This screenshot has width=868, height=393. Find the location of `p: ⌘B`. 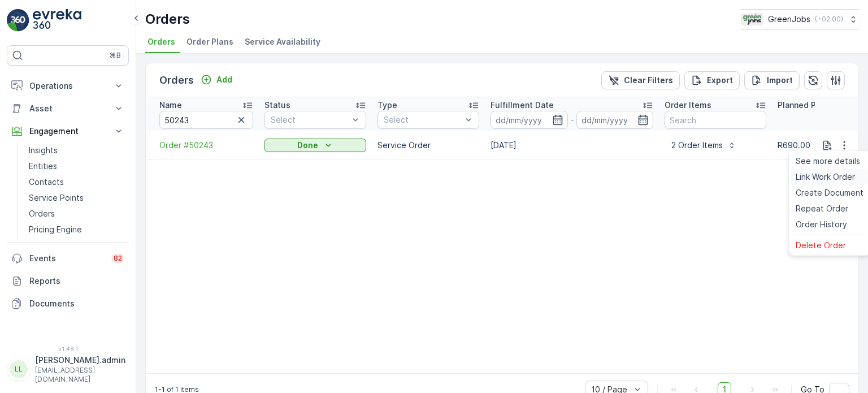

p: ⌘B is located at coordinates (115, 56).